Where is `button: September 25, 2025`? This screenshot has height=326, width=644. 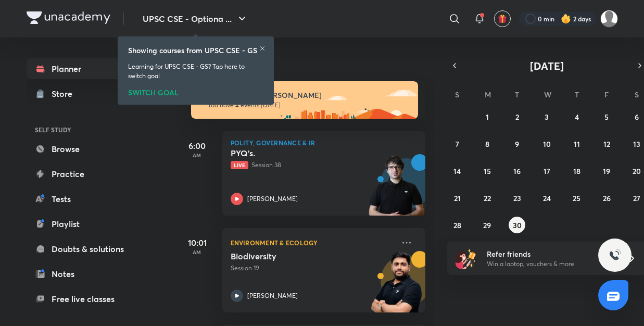
button: September 25, 2025 is located at coordinates (577, 197).